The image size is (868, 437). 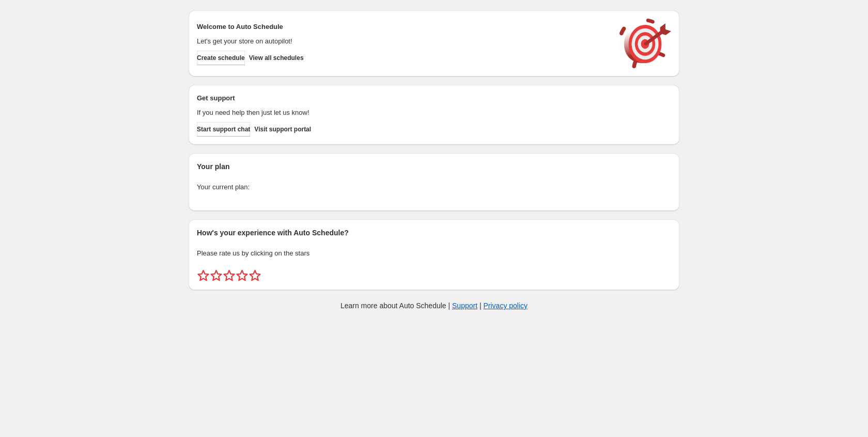 I want to click on a: Support, so click(x=464, y=306).